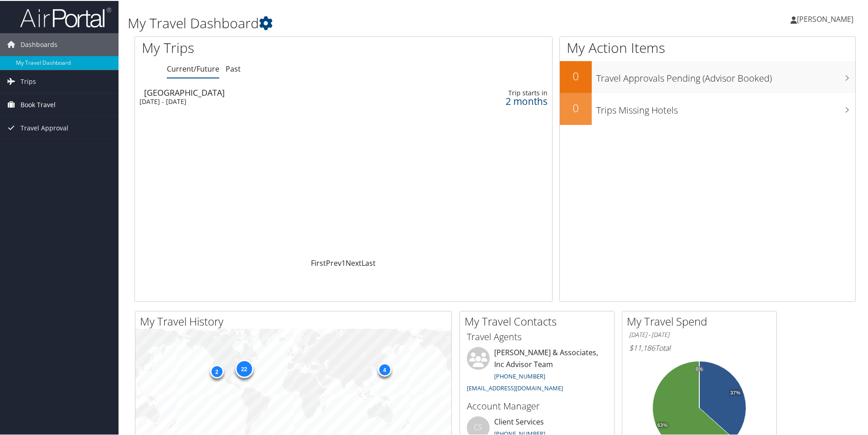 This screenshot has width=868, height=435. Describe the element at coordinates (540, 321) in the screenshot. I see `h2: My Travel Contacts` at that location.